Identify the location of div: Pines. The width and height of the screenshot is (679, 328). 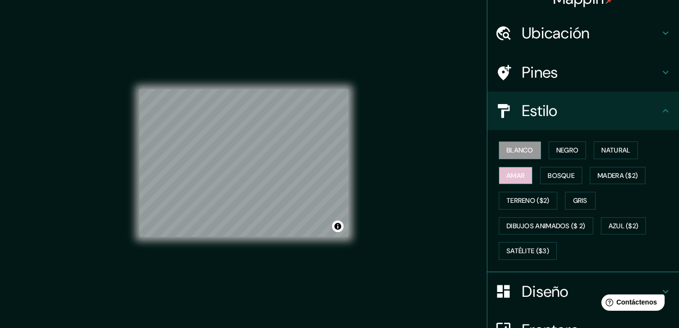
(583, 72).